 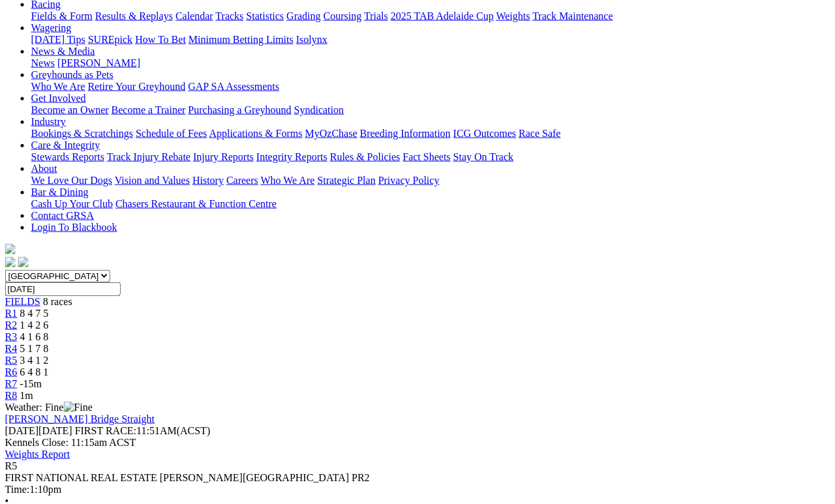 I want to click on a: Trials, so click(x=376, y=16).